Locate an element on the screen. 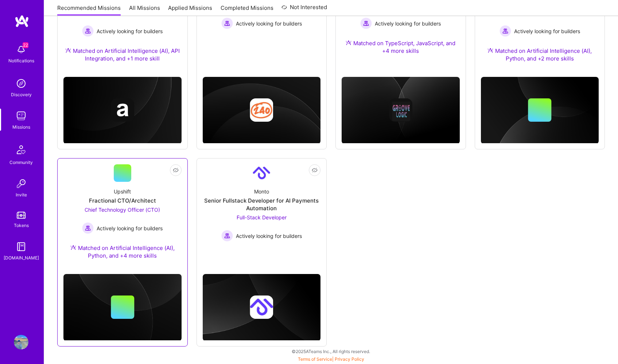 This screenshot has height=364, width=618. div: Matched on Artificial Intelligence (AI), Python, and +2 more skills is located at coordinates (540, 54).